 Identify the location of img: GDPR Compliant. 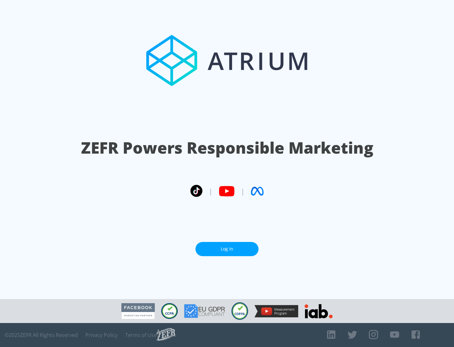
(205, 311).